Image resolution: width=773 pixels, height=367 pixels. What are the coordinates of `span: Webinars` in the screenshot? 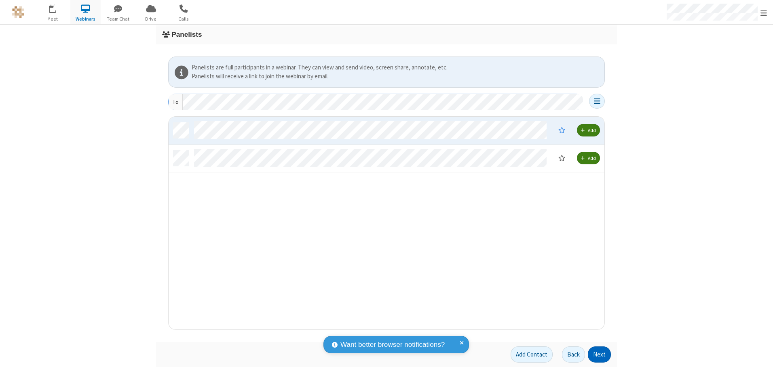 It's located at (85, 19).